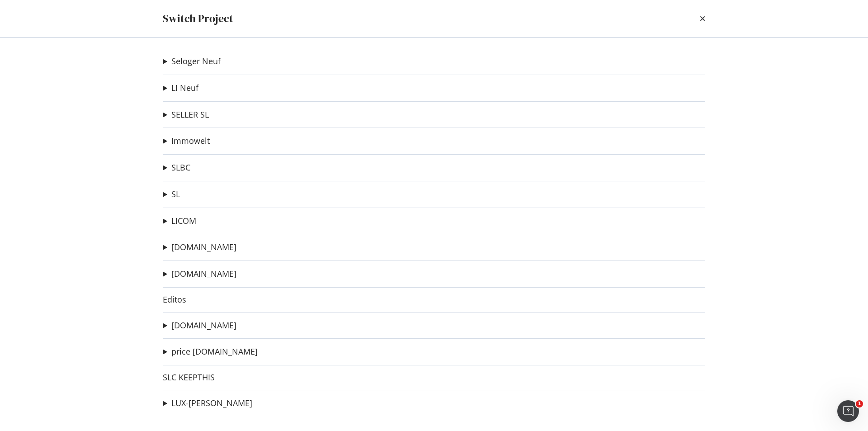 This screenshot has width=868, height=431. What do you see at coordinates (190, 114) in the screenshot?
I see `a: SELLER SL` at bounding box center [190, 114].